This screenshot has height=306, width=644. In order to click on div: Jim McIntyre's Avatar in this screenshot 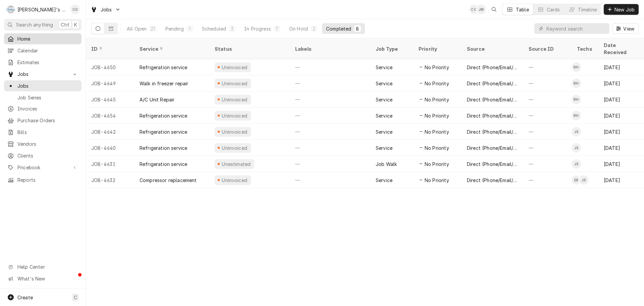, I will do `click(481, 9)`.